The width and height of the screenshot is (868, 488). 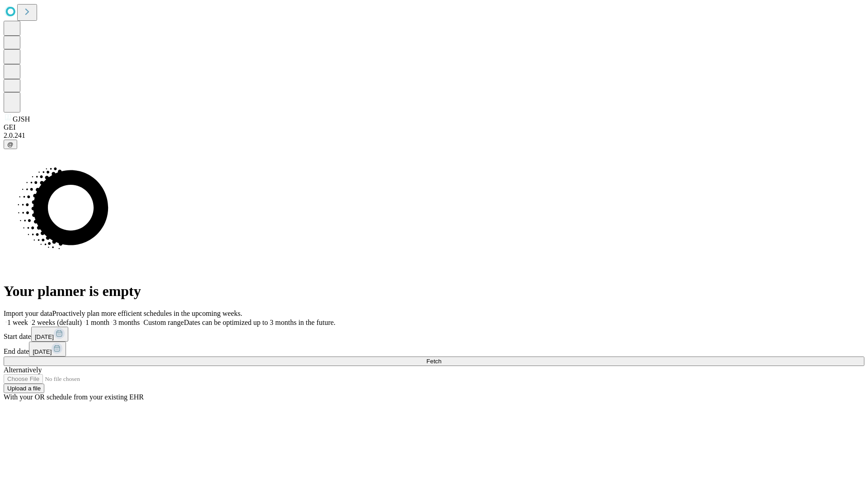 I want to click on div: Start date, so click(x=434, y=334).